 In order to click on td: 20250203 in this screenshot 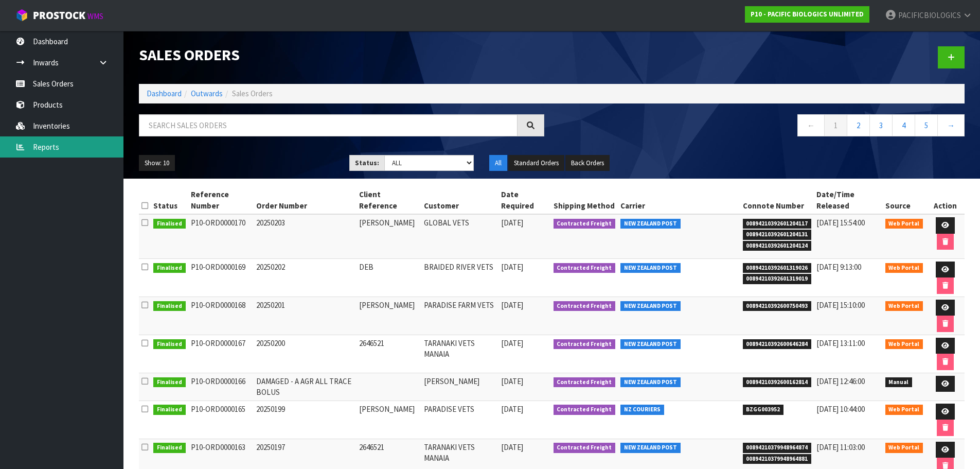, I will do `click(305, 236)`.